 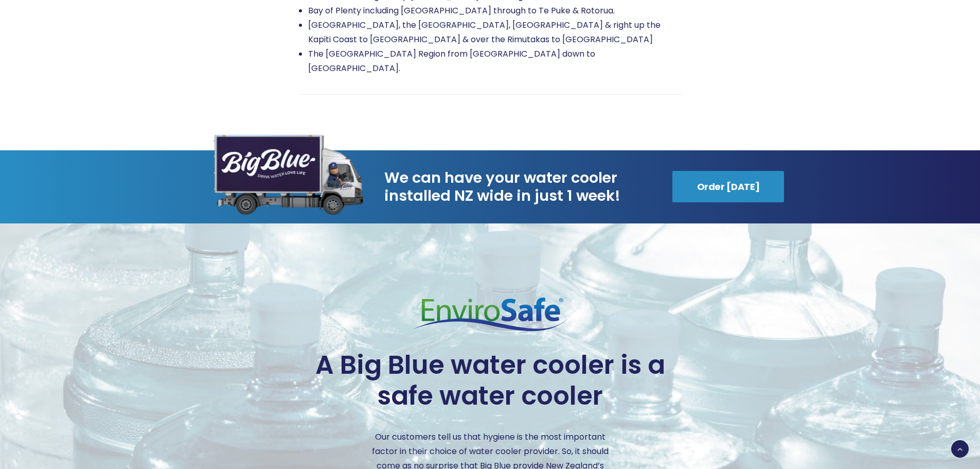 I want to click on span: A Big Blue water cooler is a safe water cooler, so click(x=490, y=381).